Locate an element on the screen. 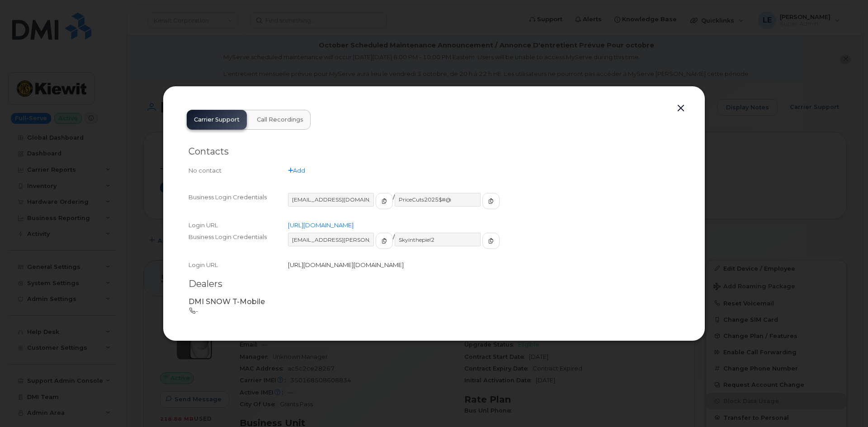  span: Call Recordings is located at coordinates (280, 120).